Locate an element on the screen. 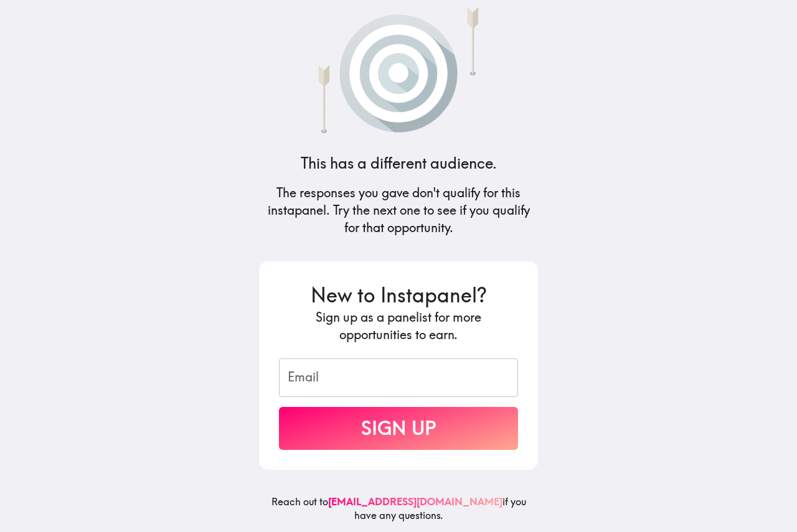  button: Sign Up is located at coordinates (398, 428).